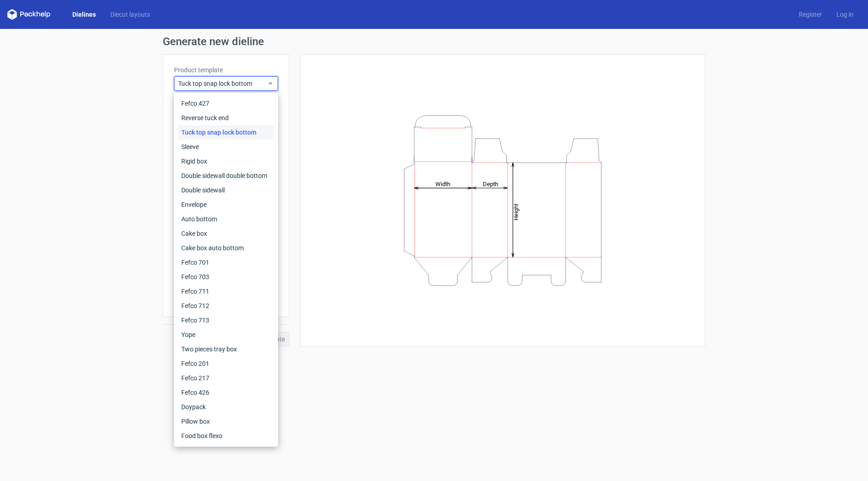 The height and width of the screenshot is (481, 868). Describe the element at coordinates (226, 335) in the screenshot. I see `div: Yope` at that location.